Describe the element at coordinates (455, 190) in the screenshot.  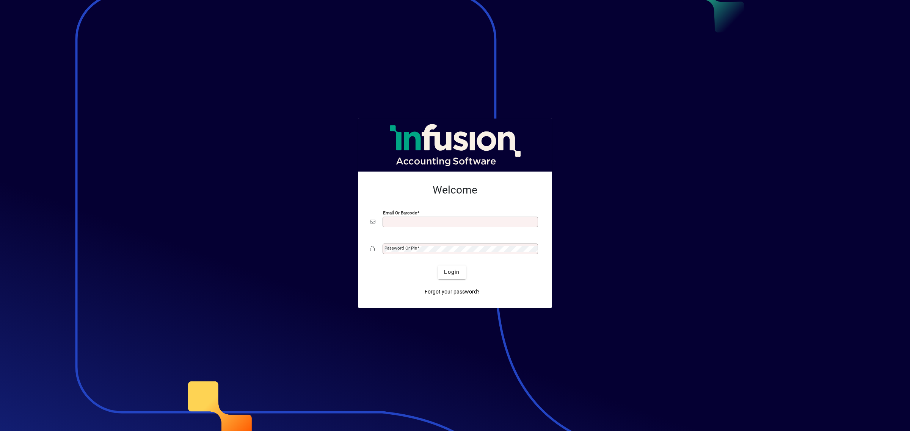
I see `h2: Welcome` at that location.